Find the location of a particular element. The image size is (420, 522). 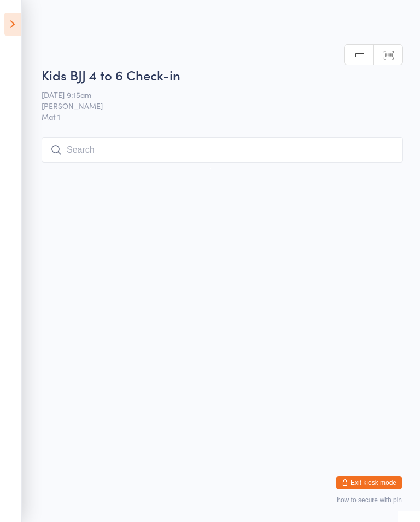

button: Exit kiosk mode is located at coordinates (369, 482).